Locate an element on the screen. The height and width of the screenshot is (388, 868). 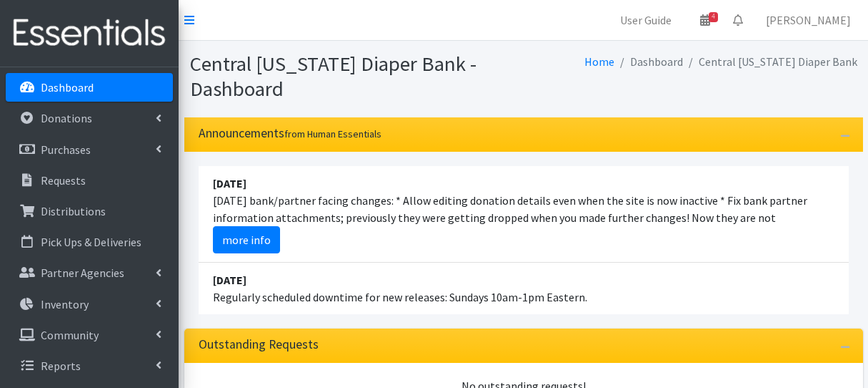
a: Partner Agencies is located at coordinates (89, 272).